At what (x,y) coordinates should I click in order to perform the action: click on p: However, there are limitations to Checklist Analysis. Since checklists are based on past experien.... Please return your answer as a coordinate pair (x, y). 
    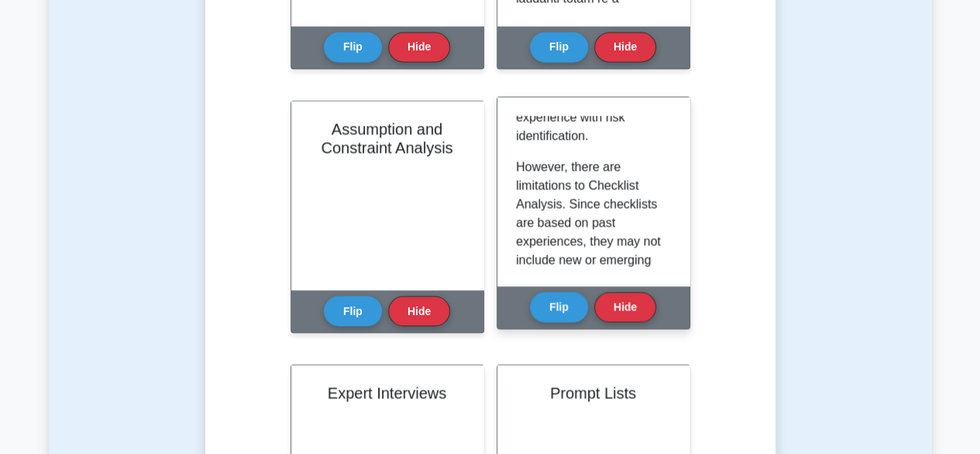
    Looking at the image, I should click on (591, 278).